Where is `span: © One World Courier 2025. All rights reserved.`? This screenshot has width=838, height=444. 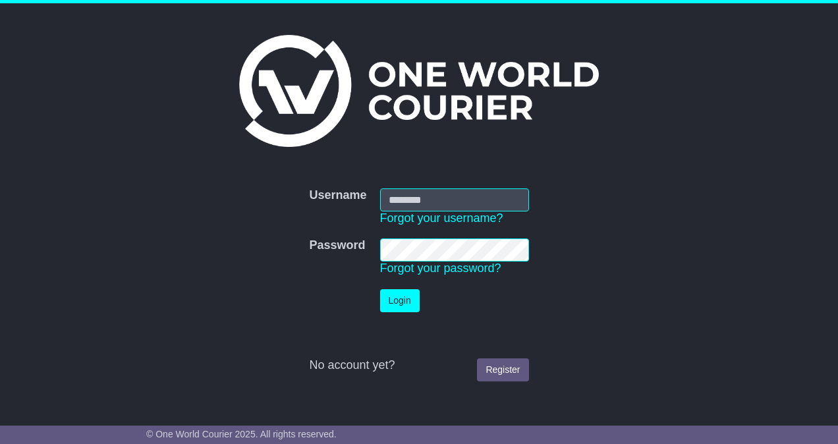
span: © One World Courier 2025. All rights reserved. is located at coordinates (241, 434).